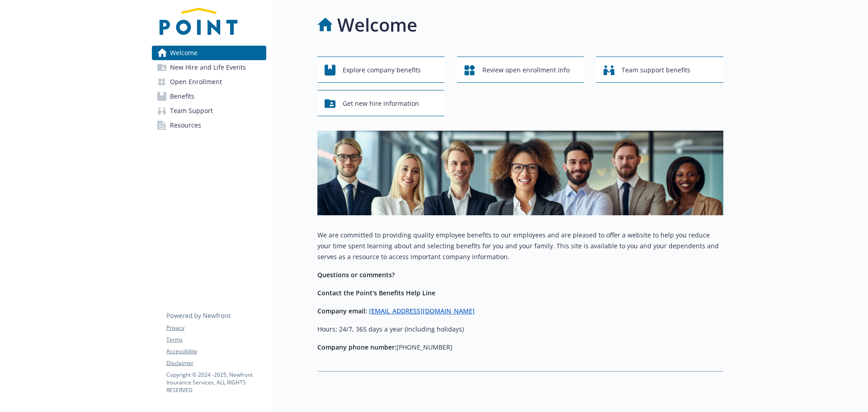 The width and height of the screenshot is (868, 412). Describe the element at coordinates (216, 328) in the screenshot. I see `a: Privacy` at that location.